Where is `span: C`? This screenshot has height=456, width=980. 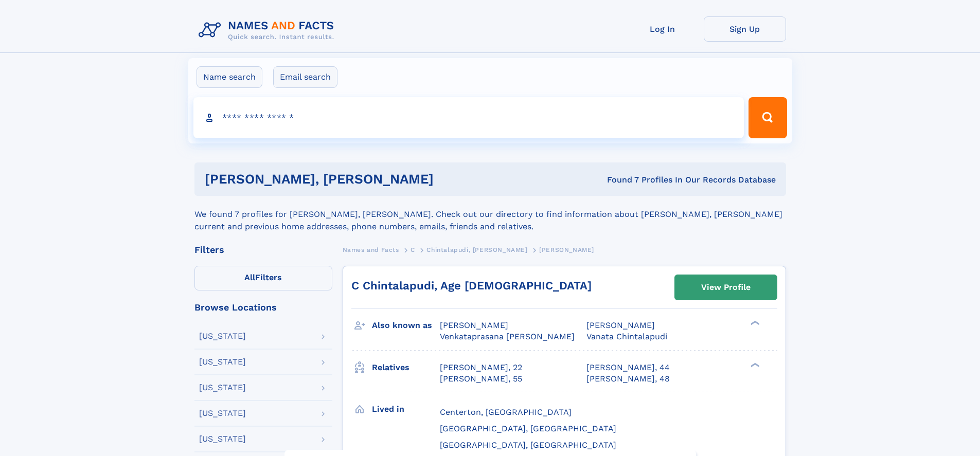
span: C is located at coordinates (413, 250).